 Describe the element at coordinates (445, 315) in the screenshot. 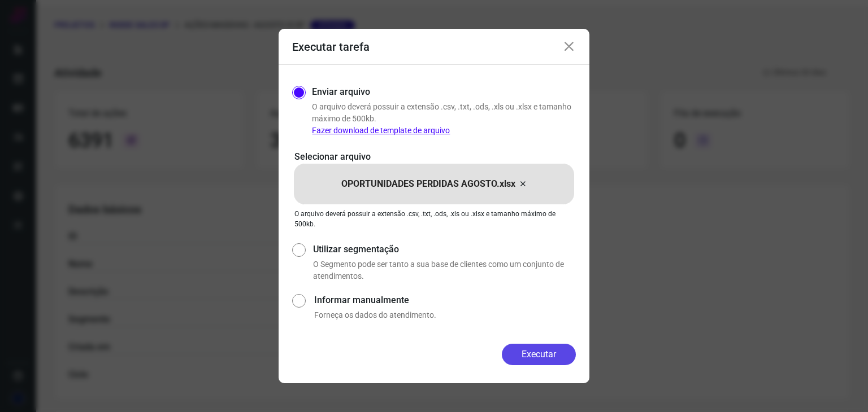

I see `p: Forneça os dados do atendimento.` at that location.